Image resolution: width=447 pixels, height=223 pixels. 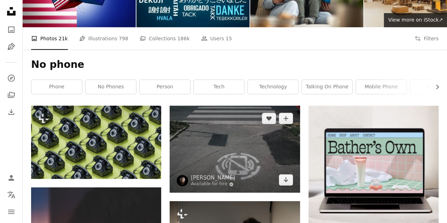 What do you see at coordinates (11, 212) in the screenshot?
I see `button: Menu` at bounding box center [11, 212].